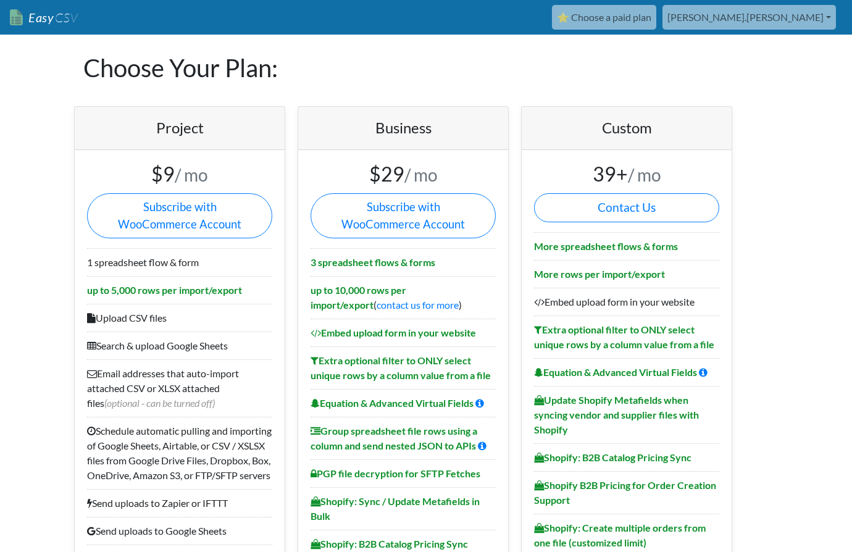 Image resolution: width=852 pixels, height=552 pixels. I want to click on b: Shopify: Create multiple orders from one file (customized limit), so click(620, 535).